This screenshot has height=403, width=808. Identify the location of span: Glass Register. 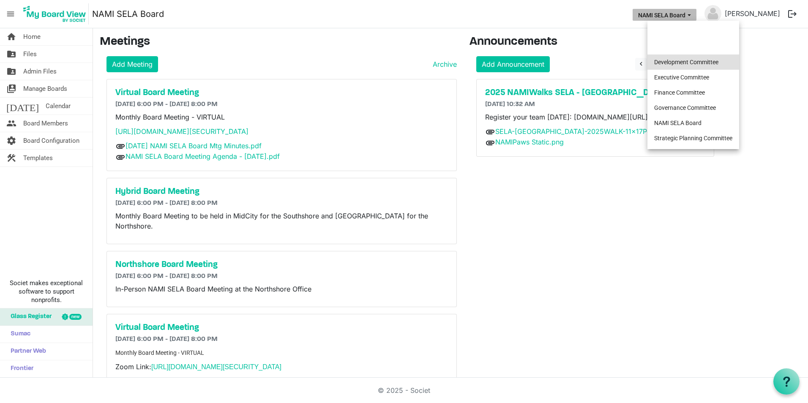
(29, 317).